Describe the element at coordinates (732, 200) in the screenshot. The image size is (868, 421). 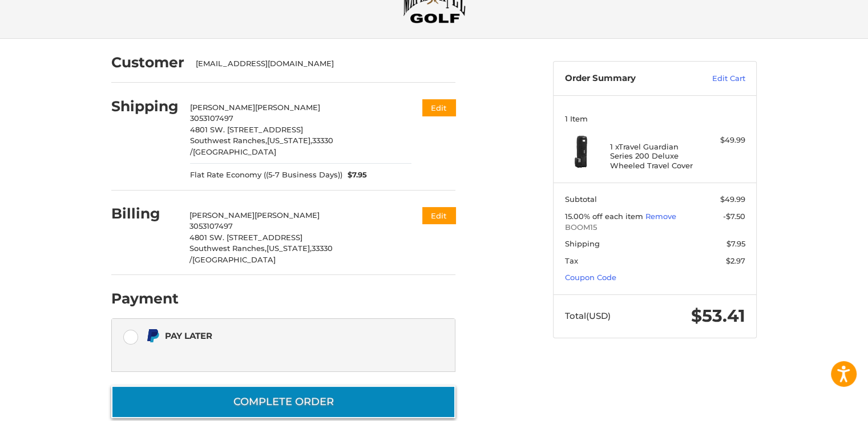
I see `span: $49.99` at that location.